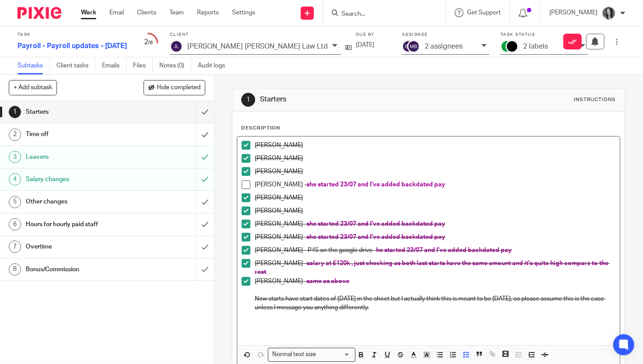 The image size is (643, 364). Describe the element at coordinates (312, 354) in the screenshot. I see `div: Search for option` at that location.